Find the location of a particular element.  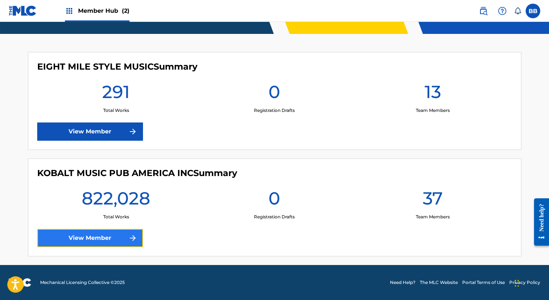

img: MLC Logo is located at coordinates (23, 11).